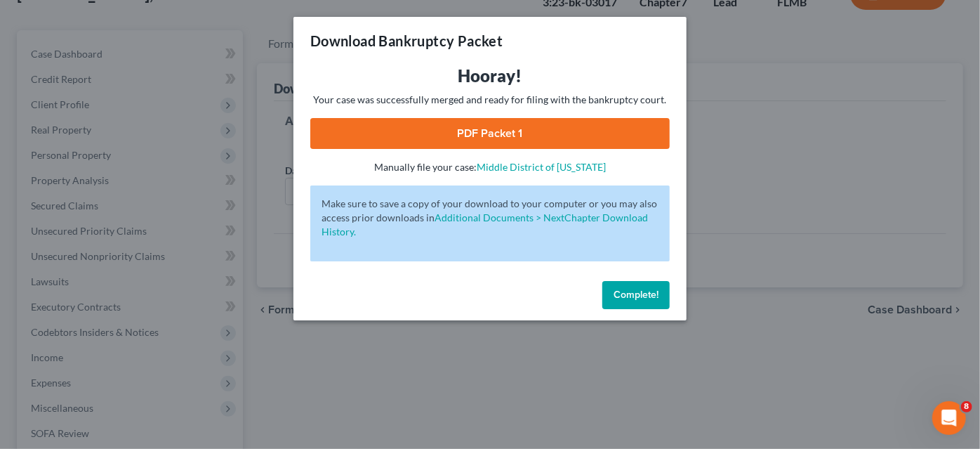  What do you see at coordinates (636, 295) in the screenshot?
I see `button: Complete!` at bounding box center [636, 295].